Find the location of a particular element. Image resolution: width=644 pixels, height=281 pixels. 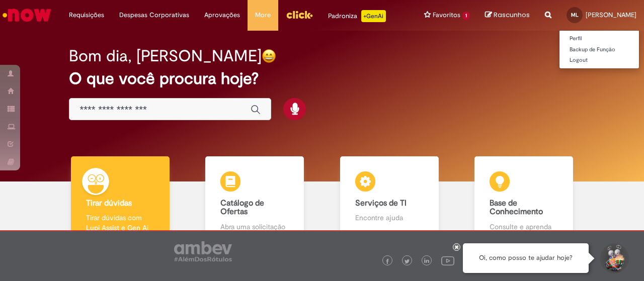

a: Backup de Função is located at coordinates (599, 50).